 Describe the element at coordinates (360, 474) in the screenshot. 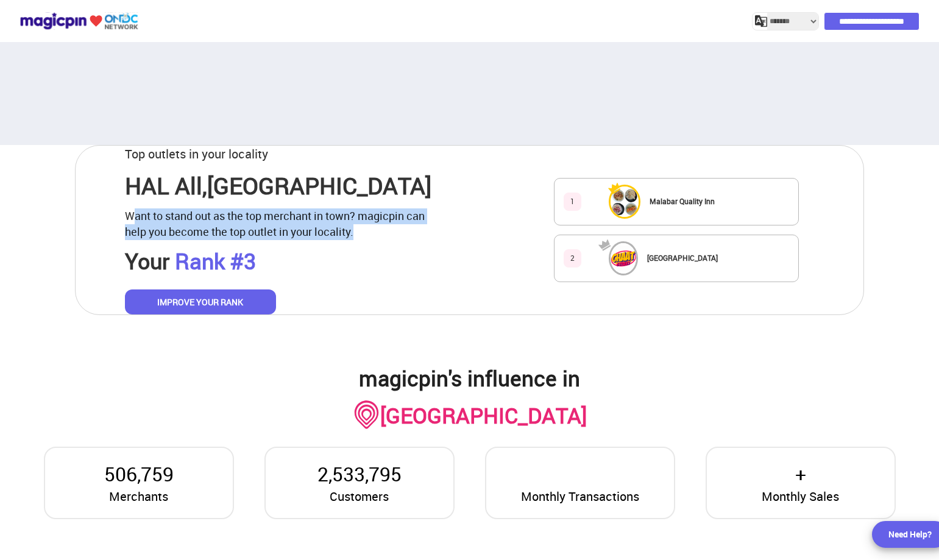

I see `p: 2,533,795` at that location.